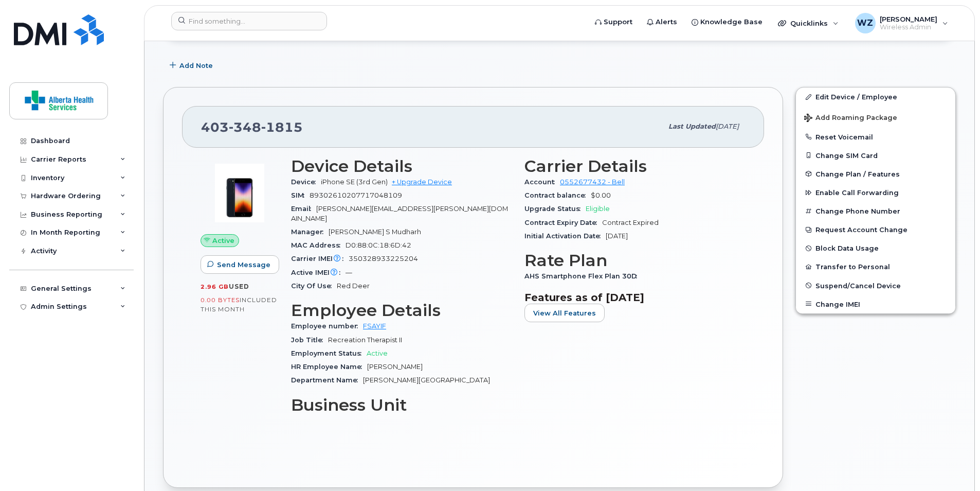 This screenshot has width=980, height=491. I want to click on span: Knowledge Base, so click(732, 23).